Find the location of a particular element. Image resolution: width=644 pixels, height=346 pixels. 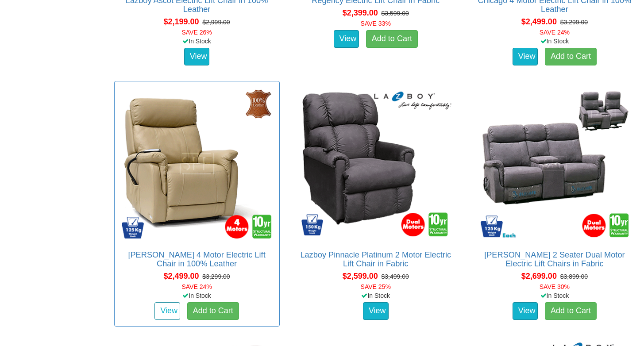

del: $2,999.00 is located at coordinates (216, 22).